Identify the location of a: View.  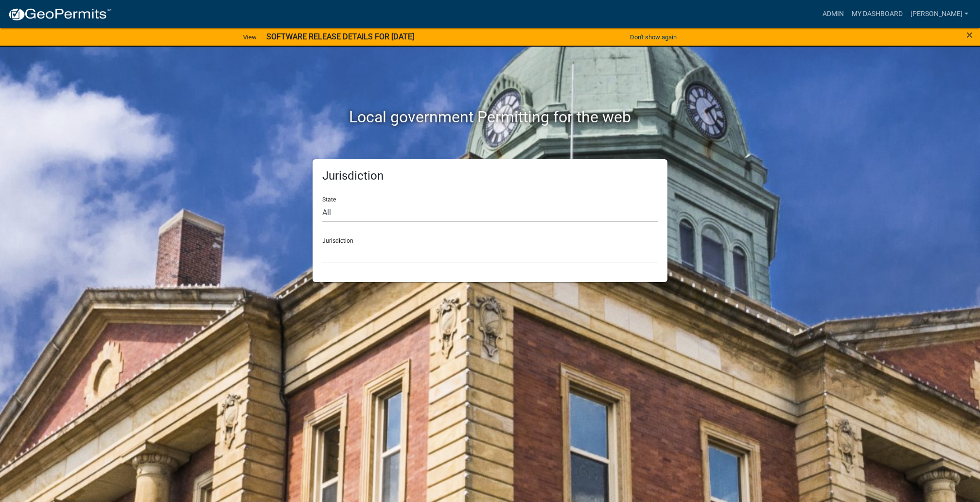
(250, 37).